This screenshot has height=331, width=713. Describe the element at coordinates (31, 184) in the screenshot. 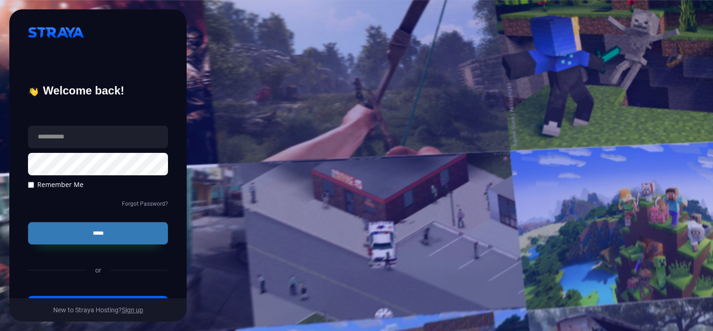

I see `input: Remember Me` at that location.